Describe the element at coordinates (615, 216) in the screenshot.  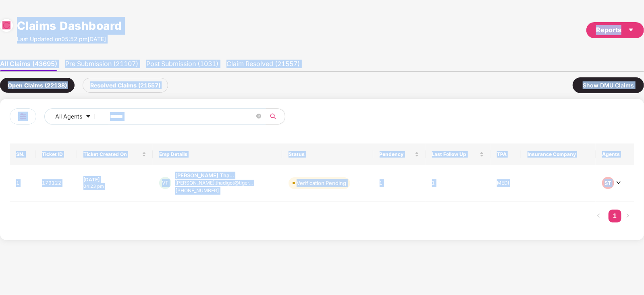
I see `a: 1` at that location.